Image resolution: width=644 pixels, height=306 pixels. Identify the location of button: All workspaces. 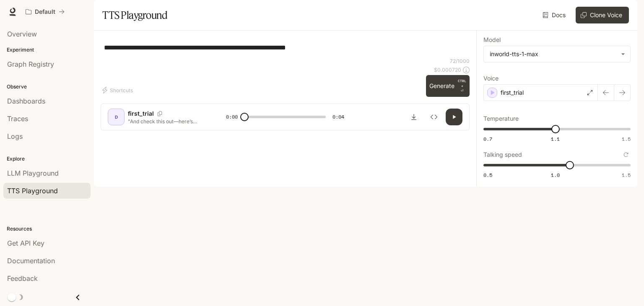
(45, 12).